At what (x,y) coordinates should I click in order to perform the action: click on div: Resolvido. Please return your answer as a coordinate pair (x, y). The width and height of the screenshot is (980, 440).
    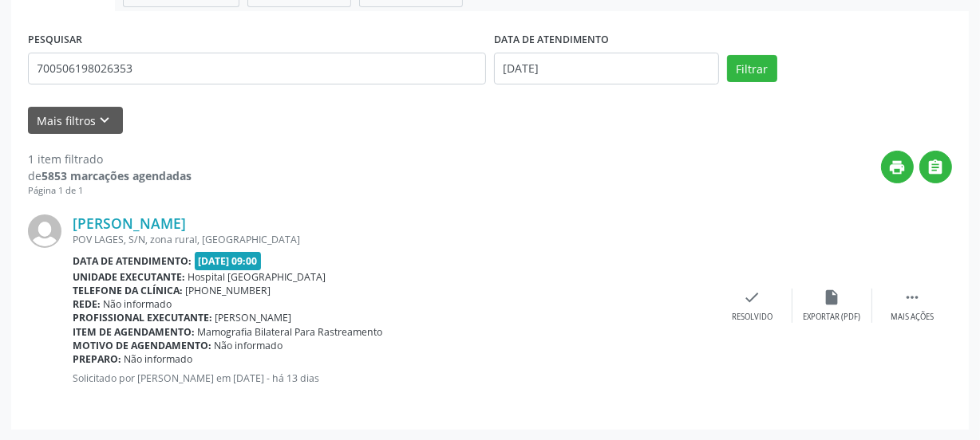
    Looking at the image, I should click on (751, 317).